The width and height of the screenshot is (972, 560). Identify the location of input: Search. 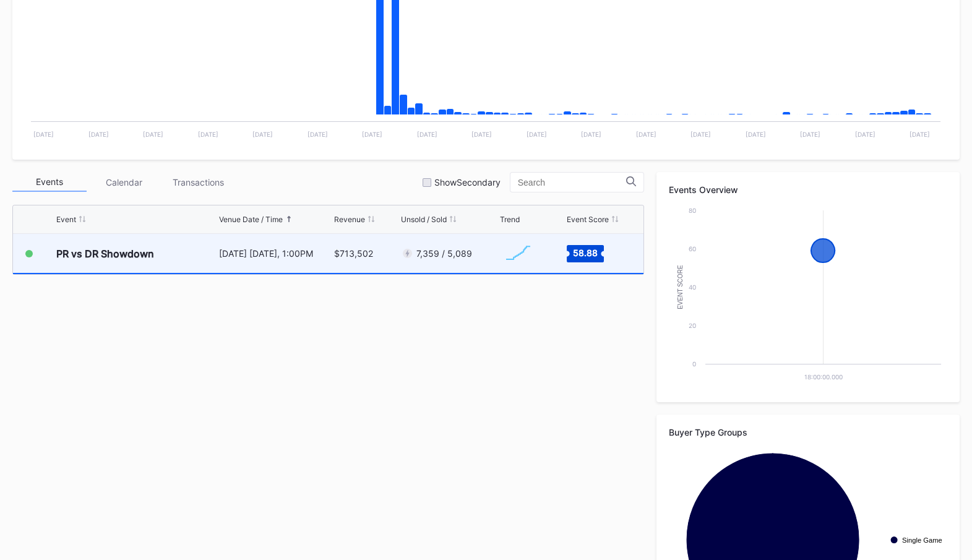
(572, 182).